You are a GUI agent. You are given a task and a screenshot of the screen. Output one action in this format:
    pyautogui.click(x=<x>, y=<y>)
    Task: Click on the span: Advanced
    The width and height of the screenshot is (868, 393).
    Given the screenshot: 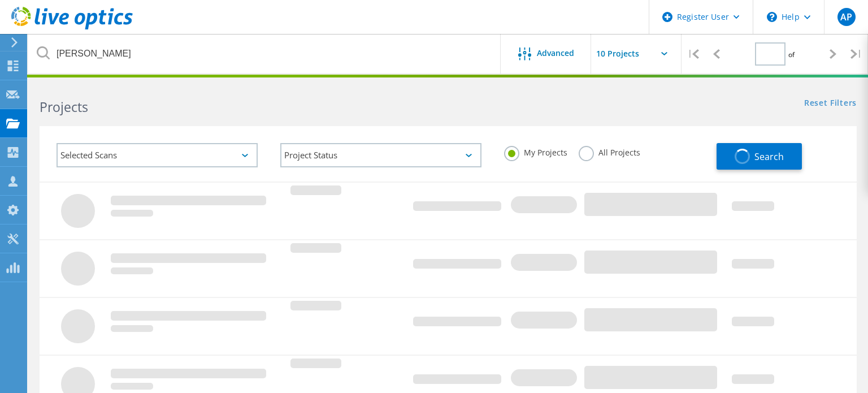 What is the action you would take?
    pyautogui.click(x=555, y=53)
    